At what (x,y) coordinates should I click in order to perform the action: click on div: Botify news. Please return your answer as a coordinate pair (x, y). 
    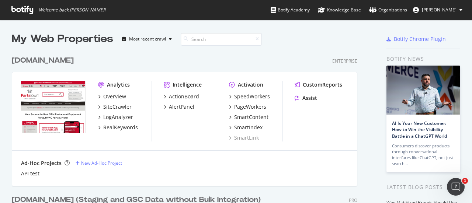
    Looking at the image, I should click on (423, 59).